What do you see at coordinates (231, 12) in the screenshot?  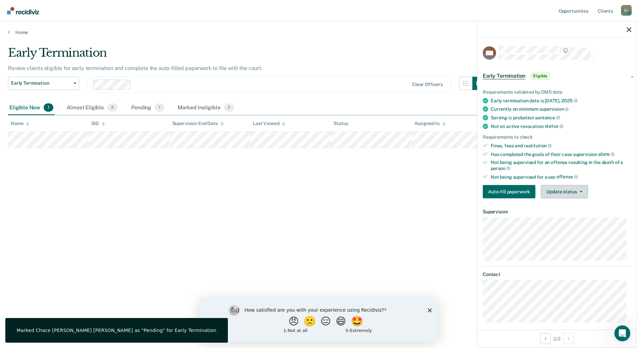 I see `div: Close survey` at bounding box center [231, 12].